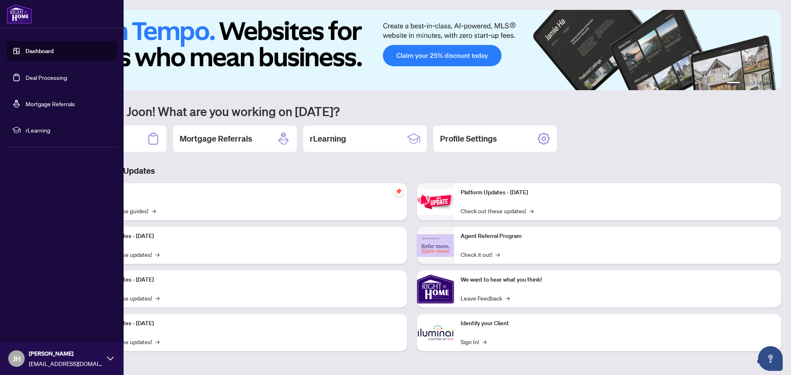 The height and width of the screenshot is (375, 791). Describe the element at coordinates (399, 192) in the screenshot. I see `span: pushpin` at that location.